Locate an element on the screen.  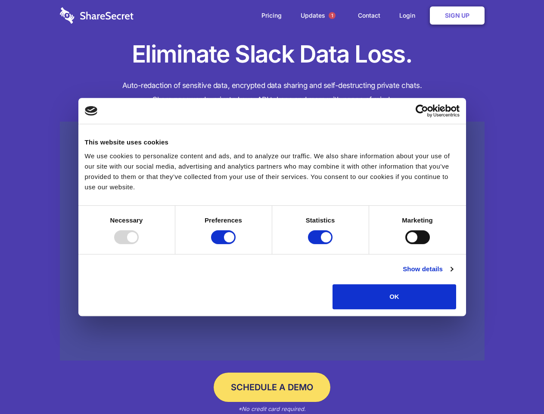
strong: Preferences is located at coordinates (223, 220).